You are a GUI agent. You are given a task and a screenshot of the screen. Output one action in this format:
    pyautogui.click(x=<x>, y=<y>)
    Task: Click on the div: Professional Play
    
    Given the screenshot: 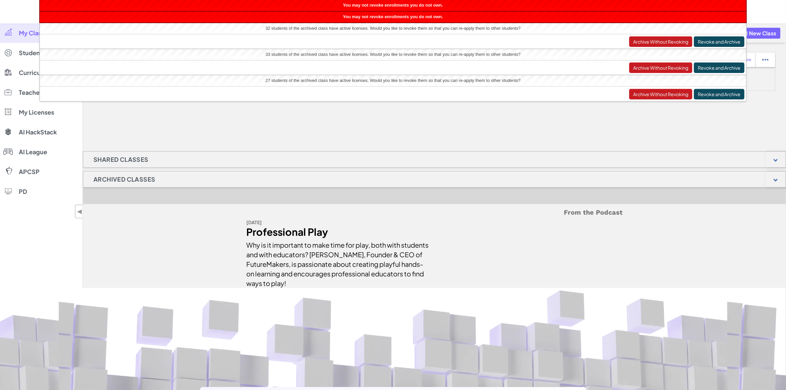 What is the action you would take?
    pyautogui.click(x=338, y=232)
    